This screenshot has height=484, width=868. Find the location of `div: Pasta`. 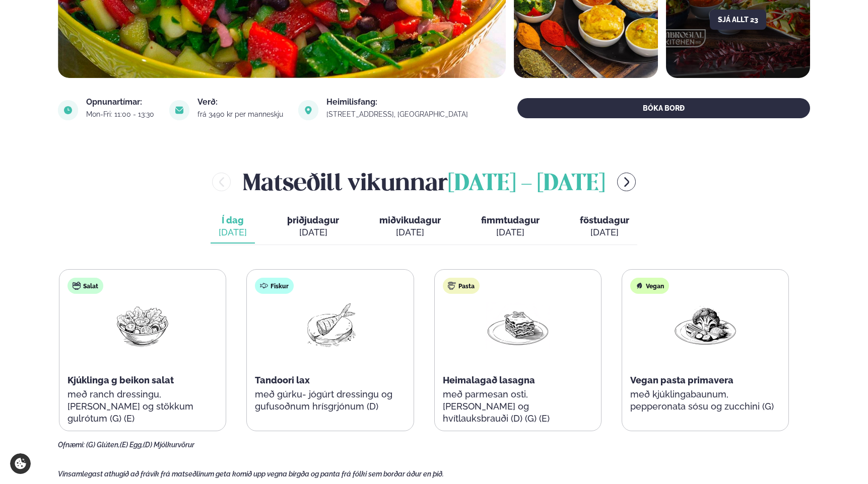

div: Pasta is located at coordinates (461, 286).